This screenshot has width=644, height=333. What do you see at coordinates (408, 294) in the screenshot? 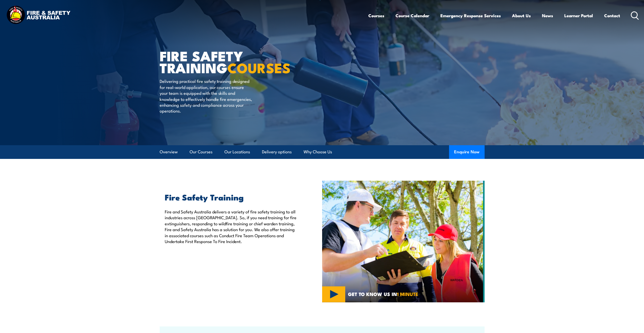
I see `strong: 1 MINUTE` at bounding box center [408, 294].